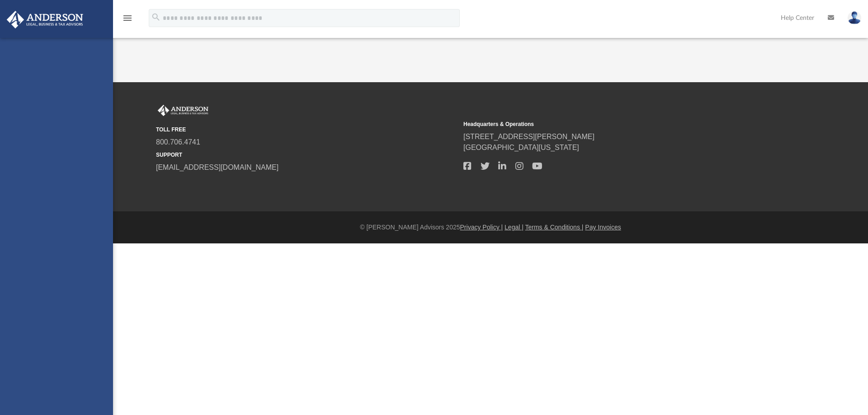  Describe the element at coordinates (307, 130) in the screenshot. I see `small: TOLL FREE` at that location.